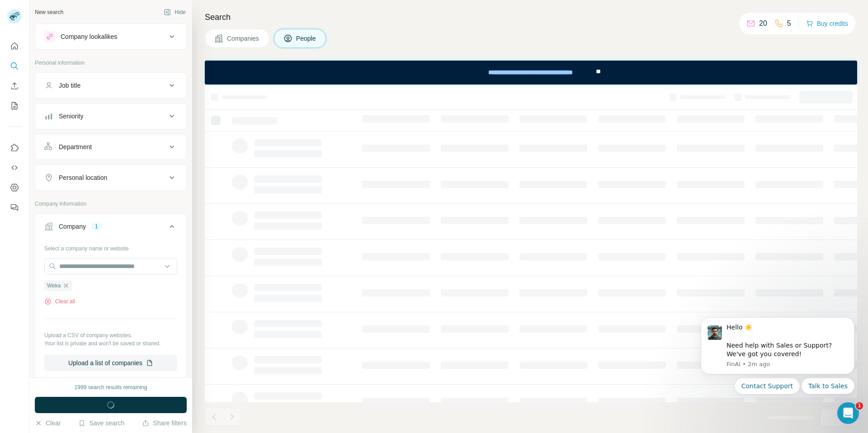  I want to click on p: 20, so click(764, 24).